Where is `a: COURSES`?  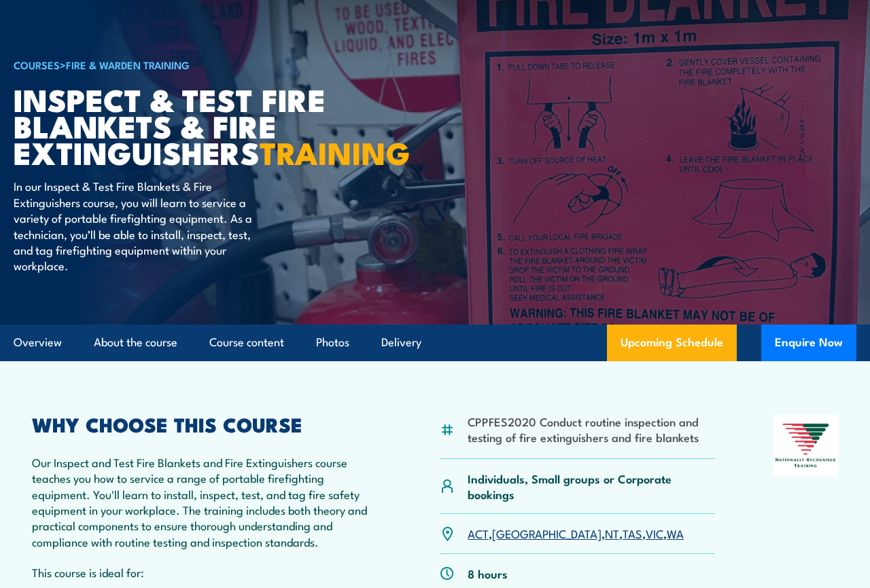
a: COURSES is located at coordinates (37, 64).